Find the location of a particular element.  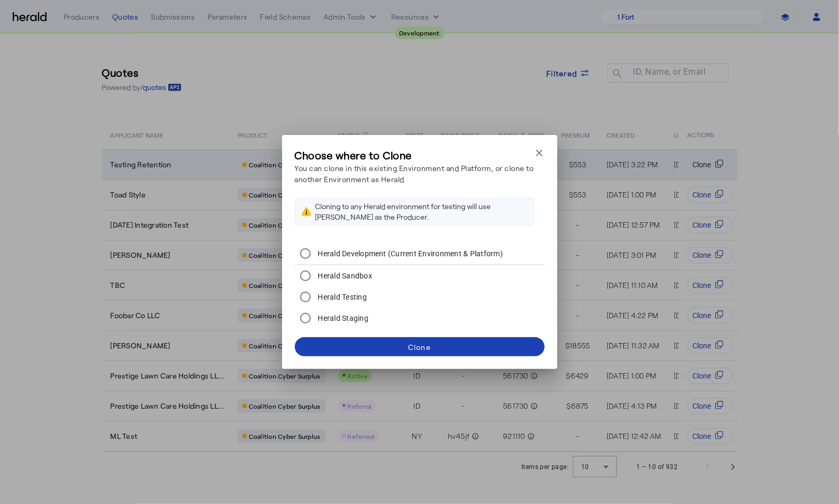

h3: Choose where to Clone is located at coordinates (415, 155).